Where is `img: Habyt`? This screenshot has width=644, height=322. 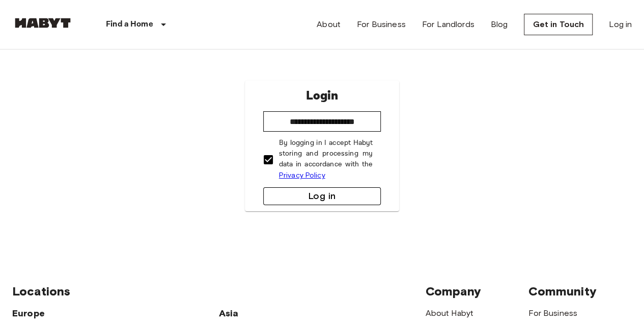
img: Habyt is located at coordinates (42, 23).